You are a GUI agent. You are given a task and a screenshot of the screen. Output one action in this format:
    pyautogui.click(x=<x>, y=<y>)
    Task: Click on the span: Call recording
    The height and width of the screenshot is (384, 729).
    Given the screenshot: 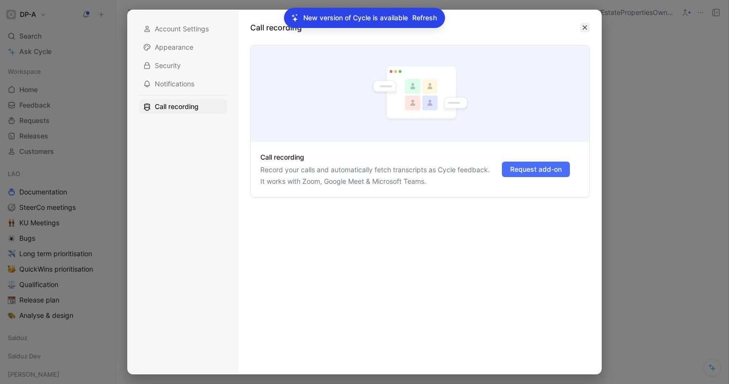 What is the action you would take?
    pyautogui.click(x=176, y=107)
    